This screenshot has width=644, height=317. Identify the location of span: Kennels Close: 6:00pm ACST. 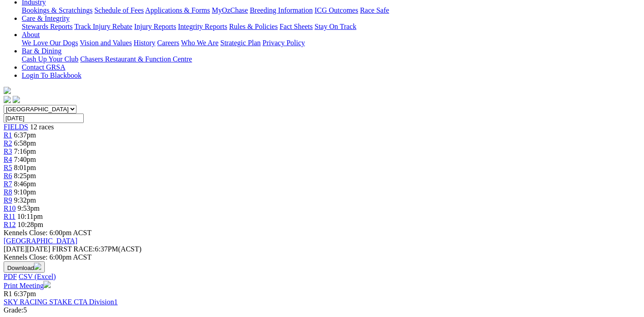
(48, 232).